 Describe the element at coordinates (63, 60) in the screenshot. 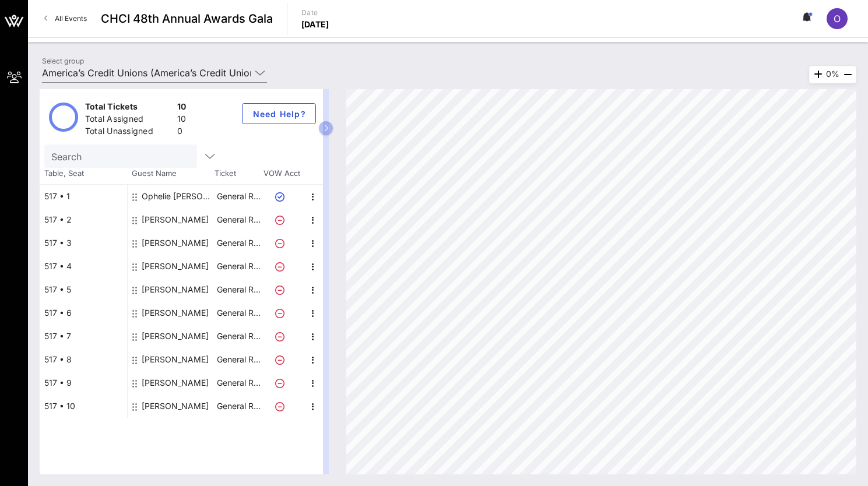

I see `label: Select group` at that location.